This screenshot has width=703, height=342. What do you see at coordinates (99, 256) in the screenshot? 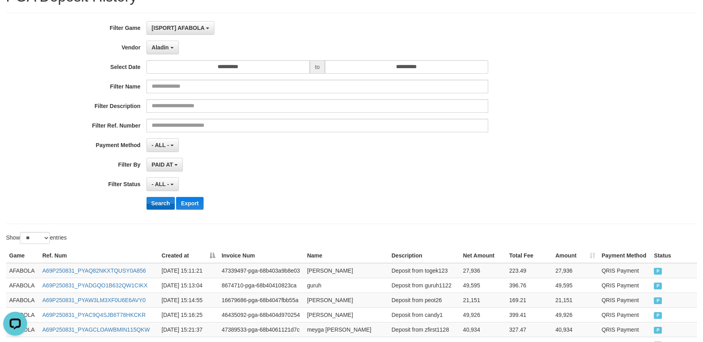
I see `th: Ref. Num` at bounding box center [99, 256].